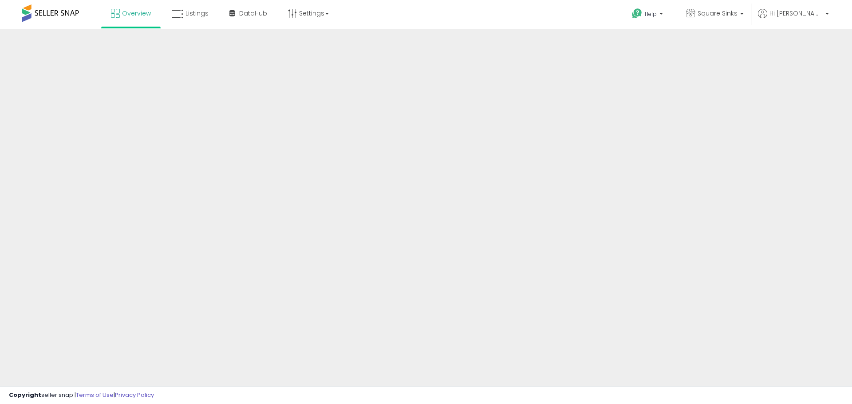  What do you see at coordinates (134, 395) in the screenshot?
I see `a: Privacy Policy` at bounding box center [134, 395].